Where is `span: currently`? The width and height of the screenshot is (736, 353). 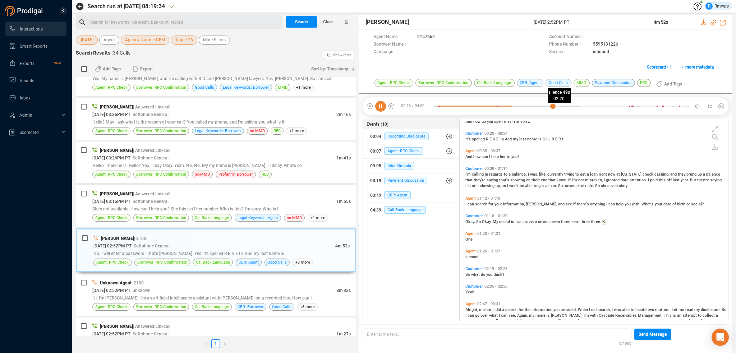
span: currently is located at coordinates (556, 174).